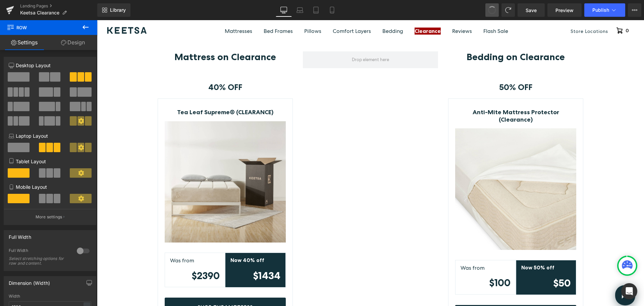  What do you see at coordinates (128, 288) in the screenshot?
I see `a: Shop The Mattress` at bounding box center [128, 288].